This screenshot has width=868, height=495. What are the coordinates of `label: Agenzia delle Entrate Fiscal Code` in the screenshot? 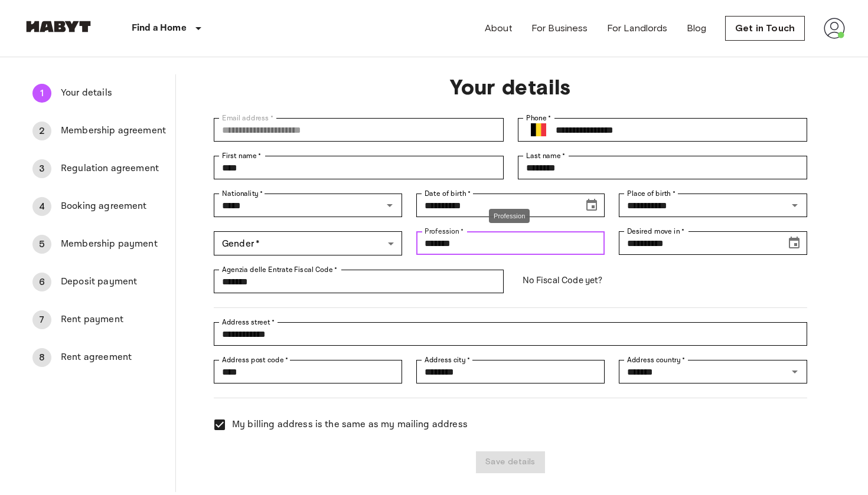 It's located at (279, 270).